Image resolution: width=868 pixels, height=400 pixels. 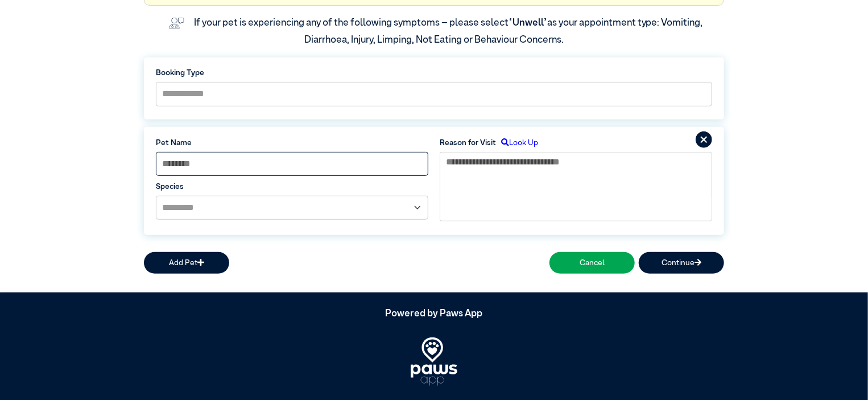 What do you see at coordinates (449, 31) in the screenshot?
I see `label: If your pet is experiencing any of the following symptoms – please select as your appointment typ...` at bounding box center [449, 31].